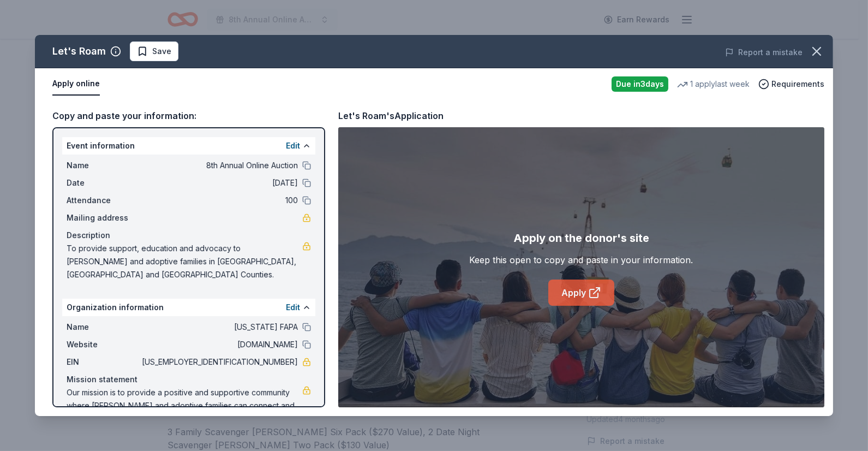 This screenshot has width=868, height=451. What do you see at coordinates (582, 260) in the screenshot?
I see `div: Keep this open to copy and paste in your information.` at bounding box center [582, 260].